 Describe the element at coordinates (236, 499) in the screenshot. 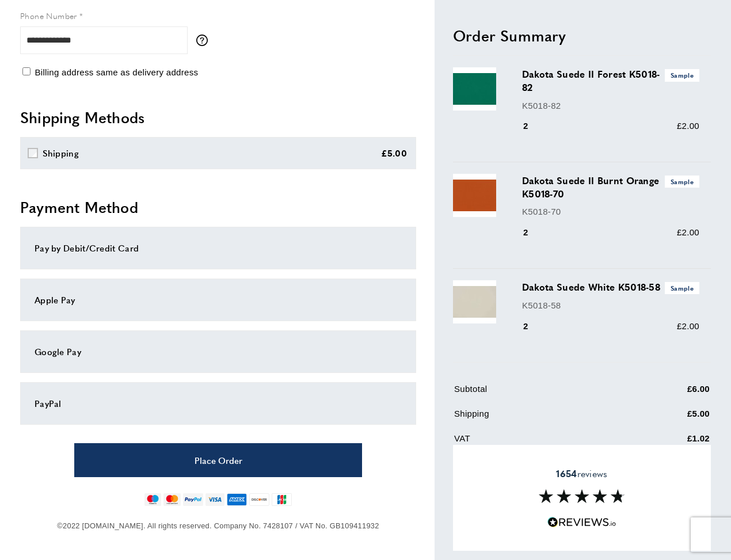

I see `img: american-express` at that location.